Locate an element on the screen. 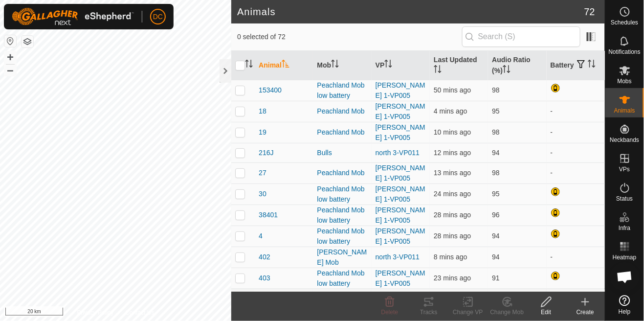 This screenshot has height=321, width=644. span: Status is located at coordinates (624, 198).